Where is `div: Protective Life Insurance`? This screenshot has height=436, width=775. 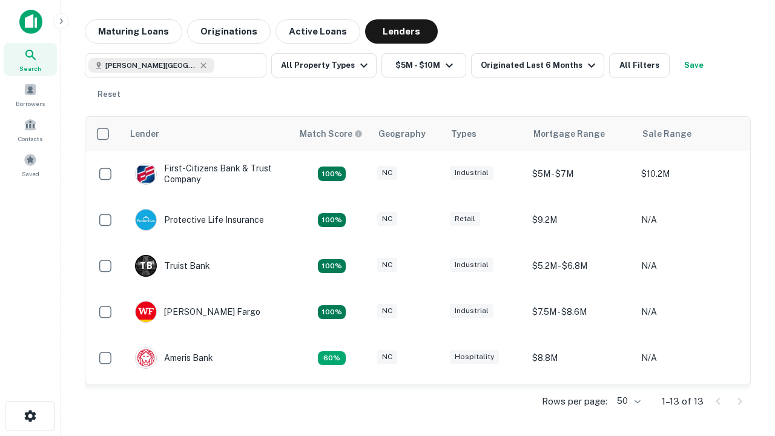 div: Protective Life Insurance is located at coordinates (199, 220).